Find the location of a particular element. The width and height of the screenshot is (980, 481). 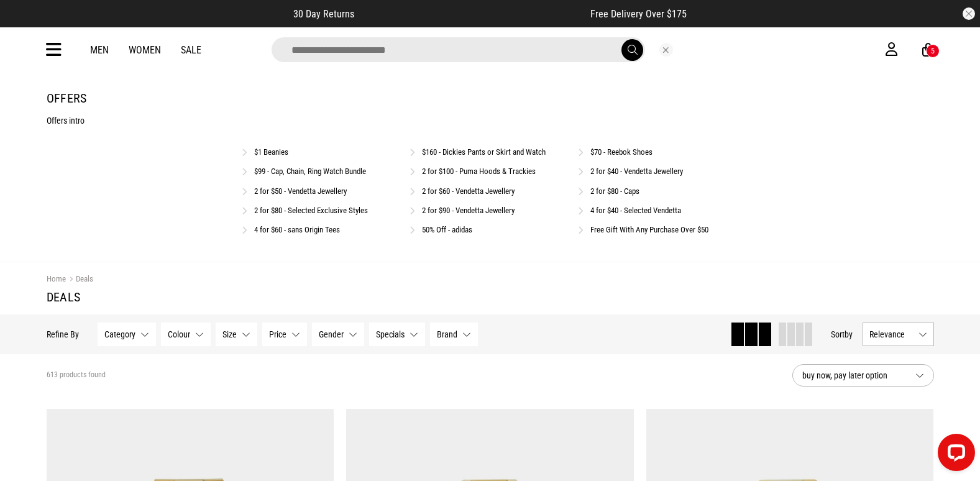

a: Deals is located at coordinates (79, 280).